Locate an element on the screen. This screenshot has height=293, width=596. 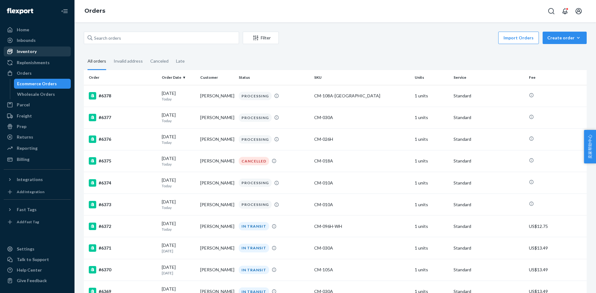
div: #6371 is located at coordinates (123, 248).